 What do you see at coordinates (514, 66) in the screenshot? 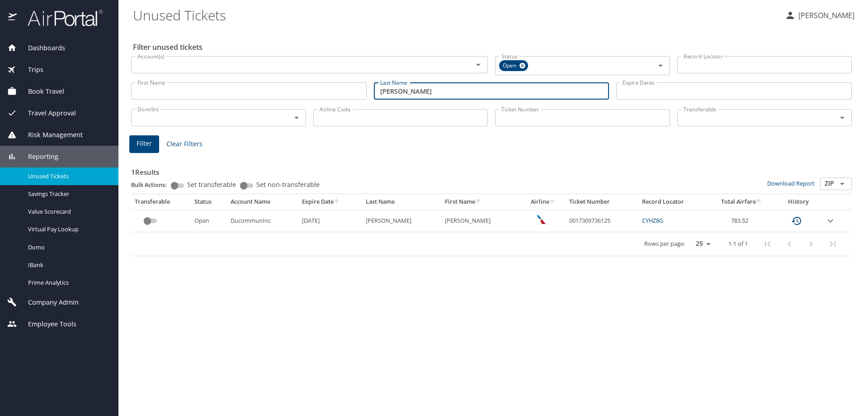
I see `div: Open` at bounding box center [514, 66].